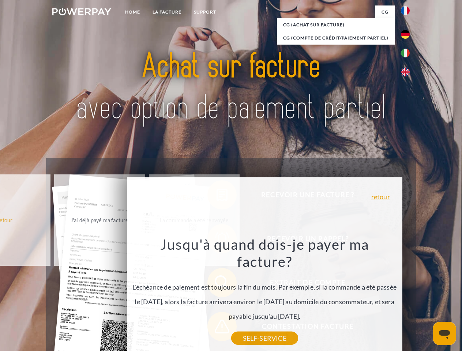  What do you see at coordinates (406, 11) in the screenshot?
I see `img: fr` at bounding box center [406, 11].